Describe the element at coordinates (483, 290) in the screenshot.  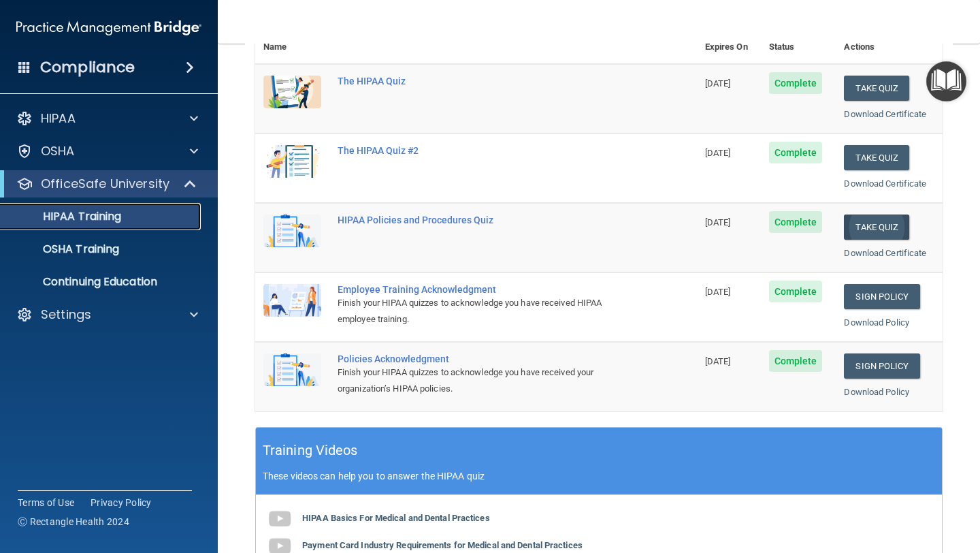
I see `div: Employee Training Acknowledgment` at that location.